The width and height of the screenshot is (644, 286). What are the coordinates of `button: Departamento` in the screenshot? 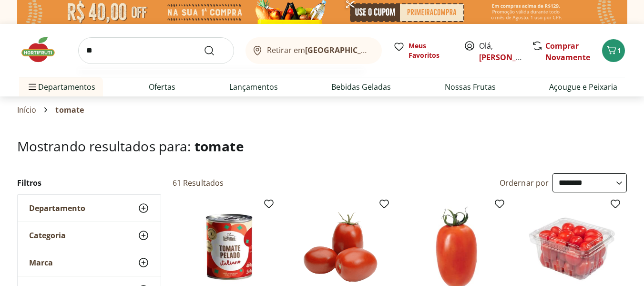 It's located at (89, 208).